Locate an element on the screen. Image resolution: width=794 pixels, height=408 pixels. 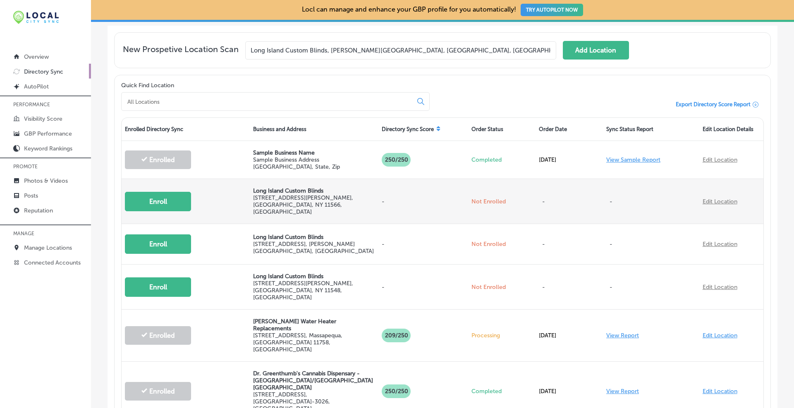
p: Processing is located at coordinates (501, 335).